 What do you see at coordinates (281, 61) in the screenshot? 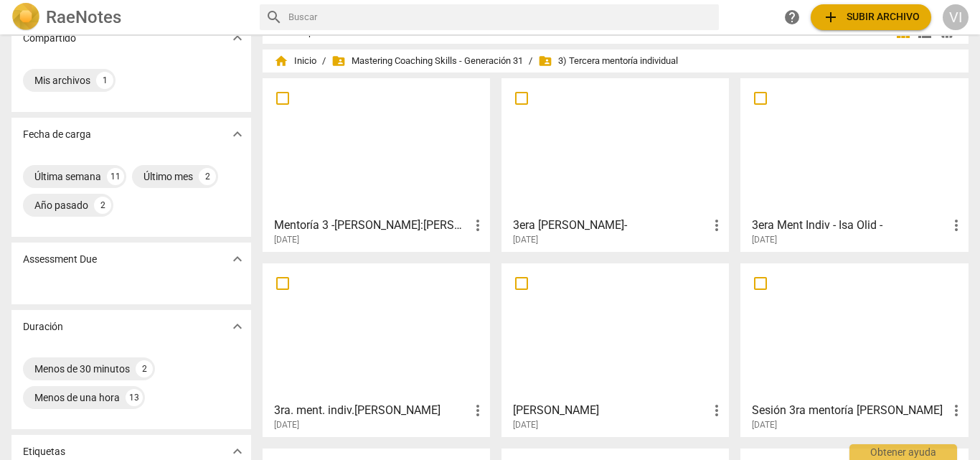
I see `span: home` at bounding box center [281, 61].